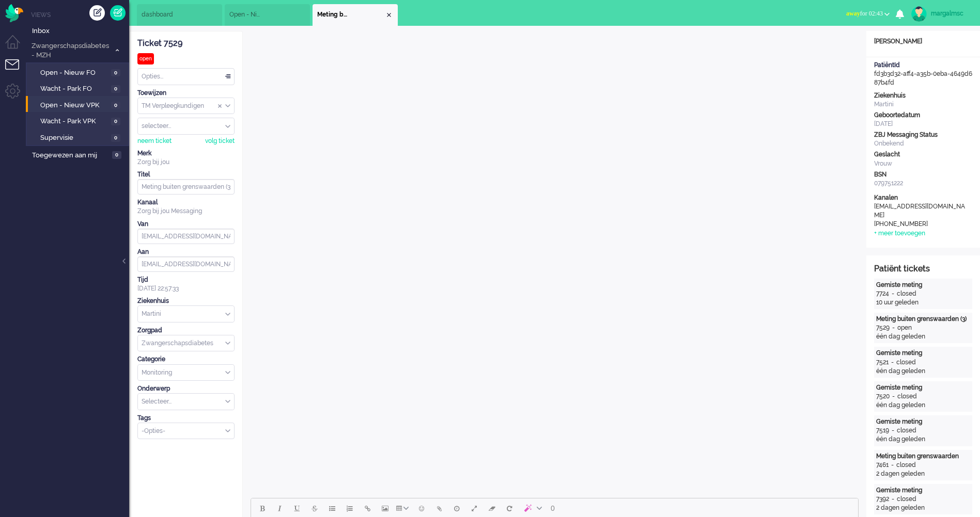 The height and width of the screenshot is (517, 980). I want to click on div: Merk, so click(186, 153).